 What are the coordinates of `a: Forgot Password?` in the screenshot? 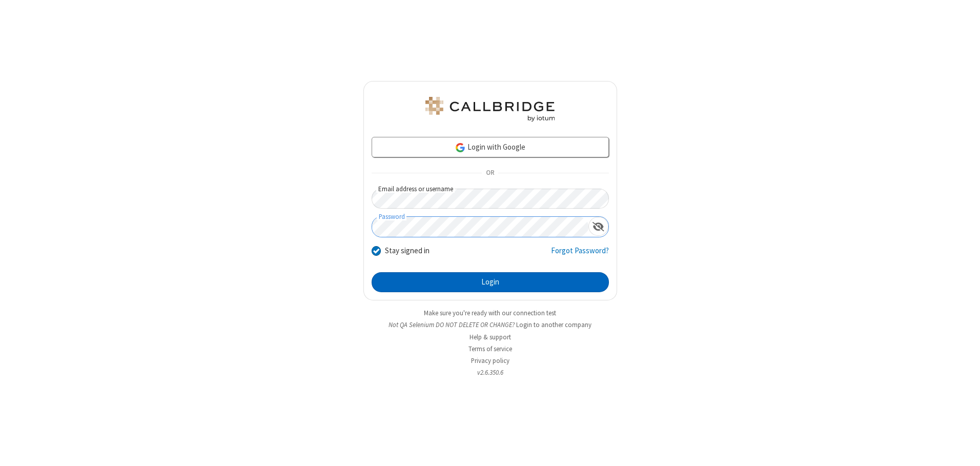 It's located at (580, 255).